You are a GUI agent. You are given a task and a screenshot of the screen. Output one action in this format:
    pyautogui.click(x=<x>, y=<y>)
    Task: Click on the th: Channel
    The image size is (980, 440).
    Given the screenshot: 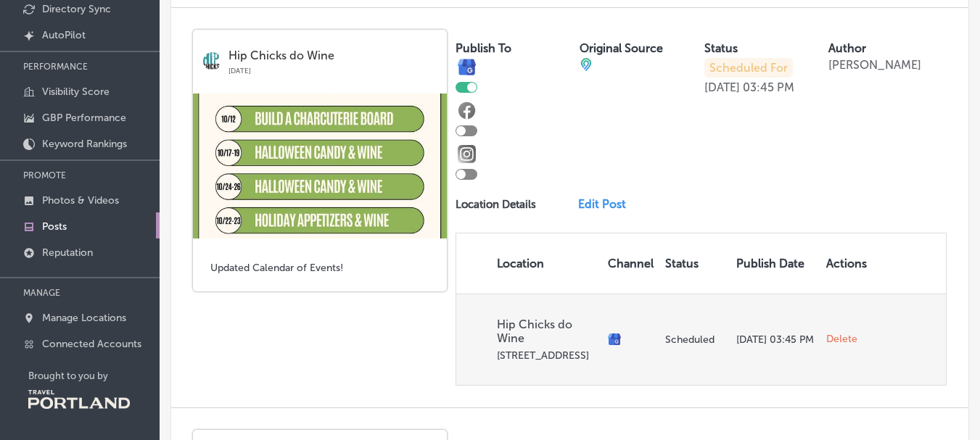 What is the action you would take?
    pyautogui.click(x=630, y=263)
    